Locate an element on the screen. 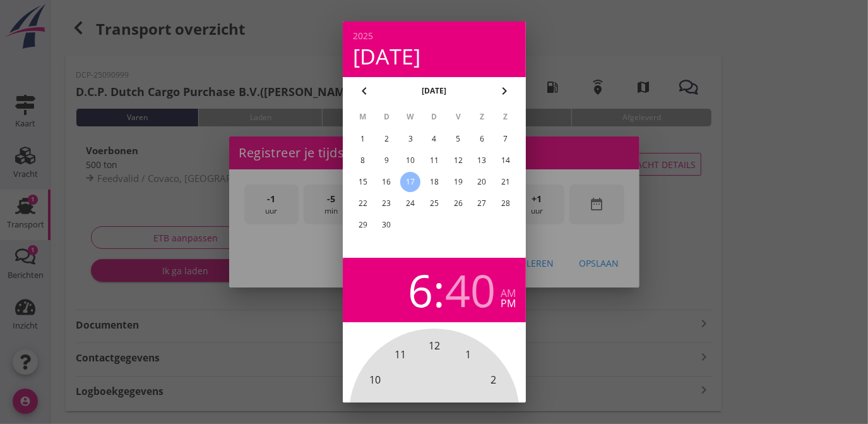 The height and width of the screenshot is (424, 868). button: 2 is located at coordinates (386, 139).